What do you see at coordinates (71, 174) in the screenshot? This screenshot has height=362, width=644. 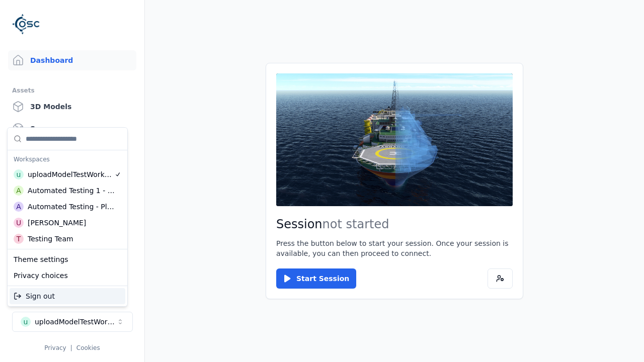 I see `div: uploadModelTestWorkspace` at bounding box center [71, 174].